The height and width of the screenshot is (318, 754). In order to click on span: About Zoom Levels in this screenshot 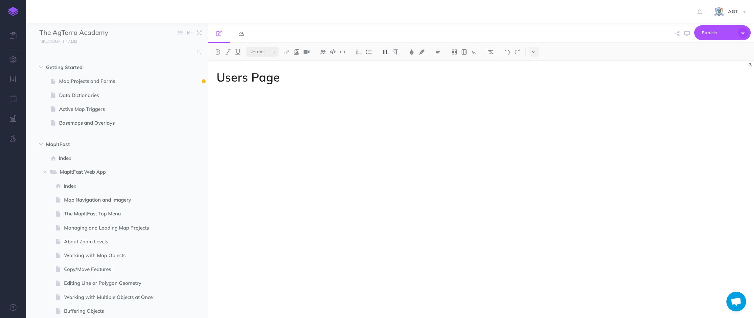, I will do `click(116, 242)`.